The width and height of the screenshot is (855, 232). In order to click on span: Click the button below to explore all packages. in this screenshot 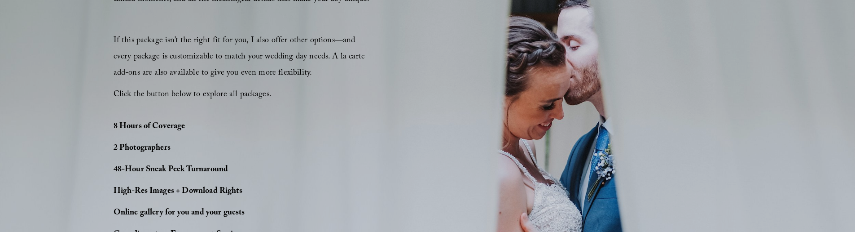, I will do `click(193, 95)`.